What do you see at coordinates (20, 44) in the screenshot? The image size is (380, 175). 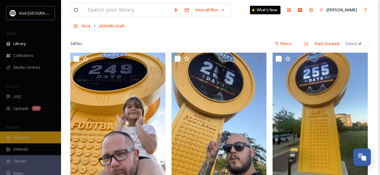 I see `span: Library` at bounding box center [20, 44].